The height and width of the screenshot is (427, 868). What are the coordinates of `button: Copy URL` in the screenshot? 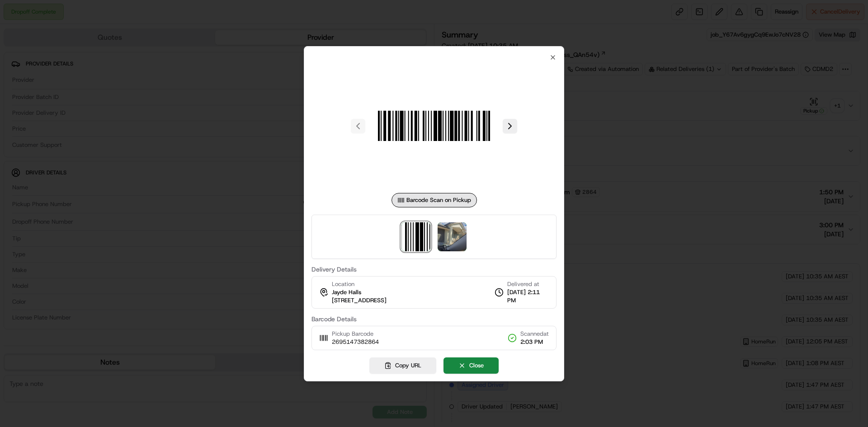 It's located at (403, 365).